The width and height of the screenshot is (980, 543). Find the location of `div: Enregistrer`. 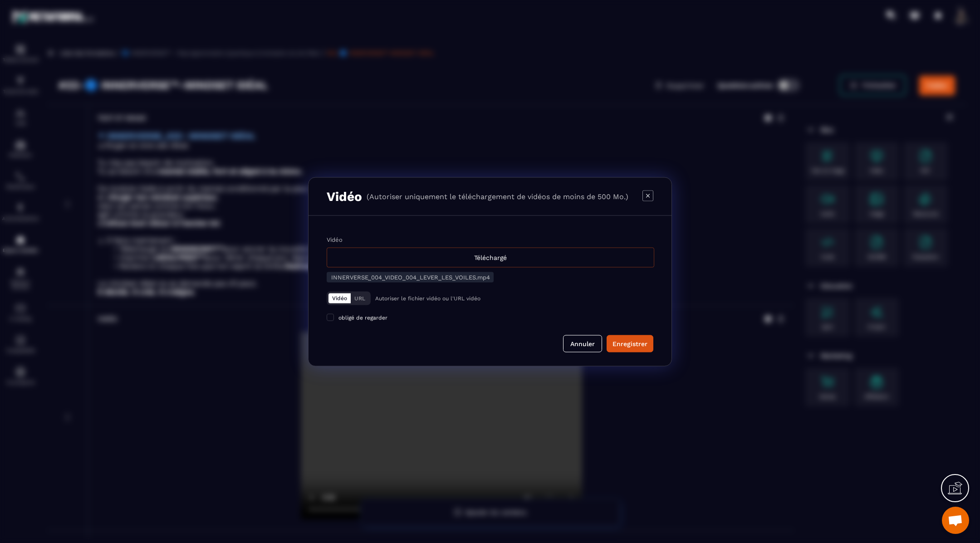

div: Enregistrer is located at coordinates (630, 343).